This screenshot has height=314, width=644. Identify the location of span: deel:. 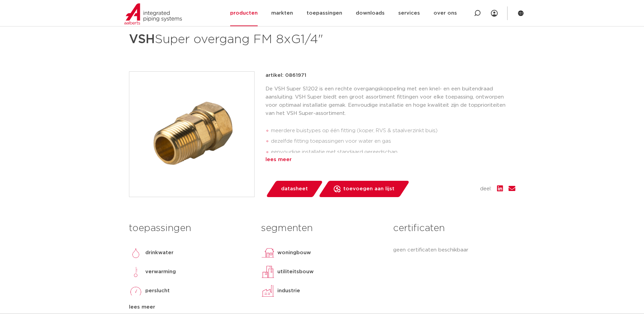
(486, 189).